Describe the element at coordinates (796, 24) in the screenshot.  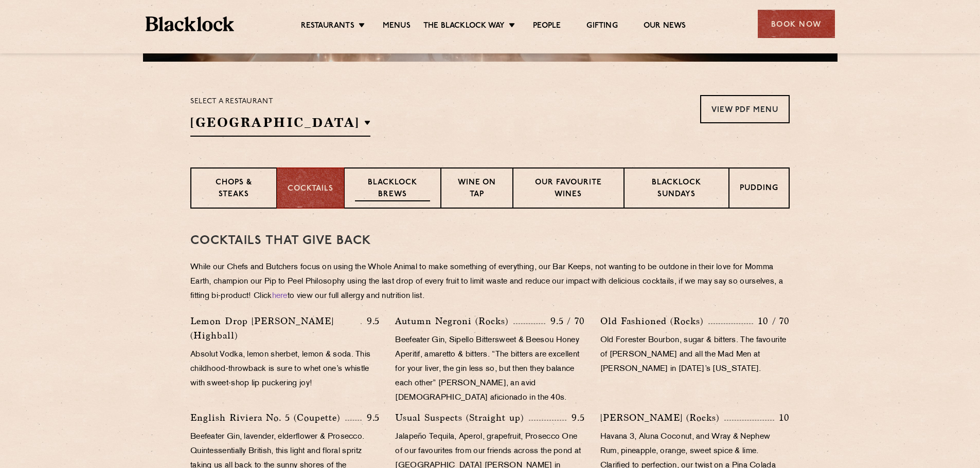
I see `div: Book Now` at that location.